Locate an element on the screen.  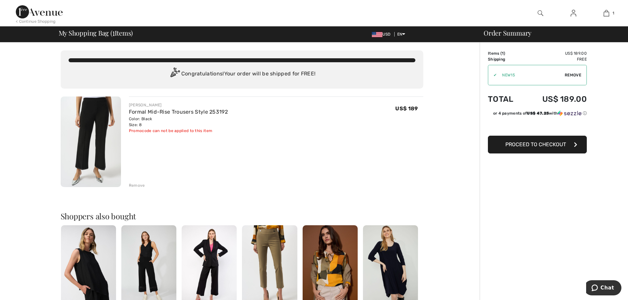
span: Proceed to Checkout is located at coordinates (536, 144).